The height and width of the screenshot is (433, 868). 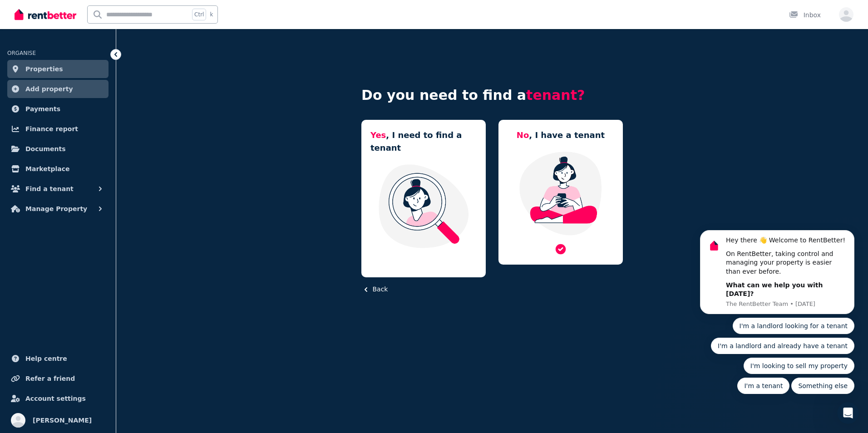 I want to click on button: Quick reply: I'm a tenant, so click(x=77, y=237).